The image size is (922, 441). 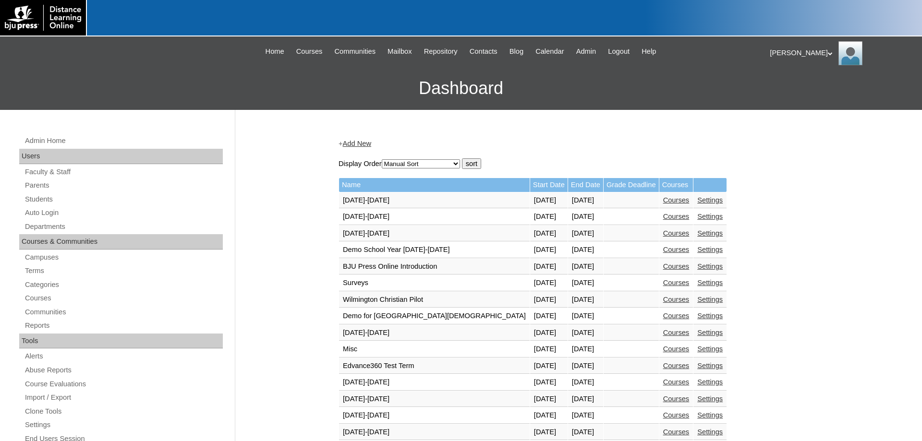 I want to click on td: Surveys, so click(x=434, y=283).